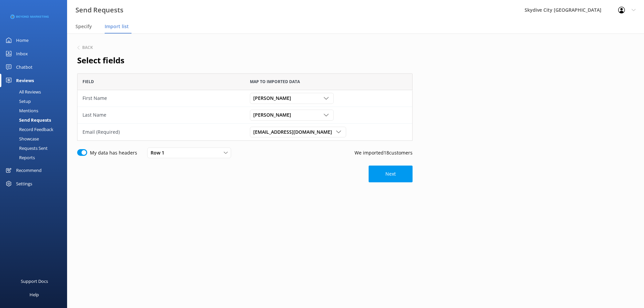 The height and width of the screenshot is (308, 644). I want to click on span: Field, so click(88, 82).